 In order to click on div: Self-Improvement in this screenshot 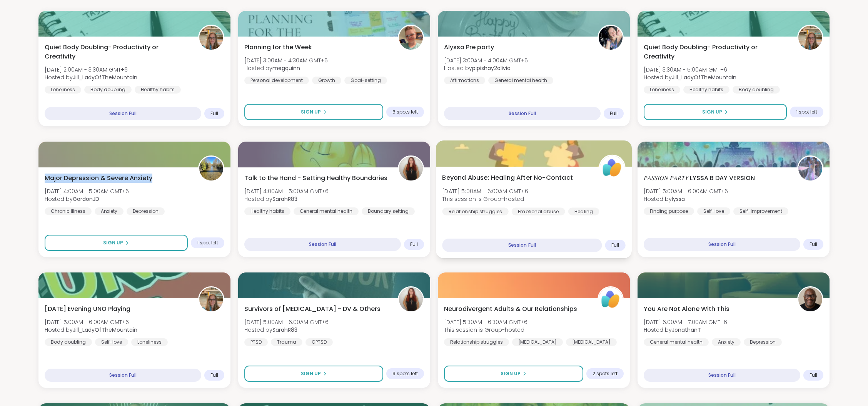, I will do `click(761, 211)`.